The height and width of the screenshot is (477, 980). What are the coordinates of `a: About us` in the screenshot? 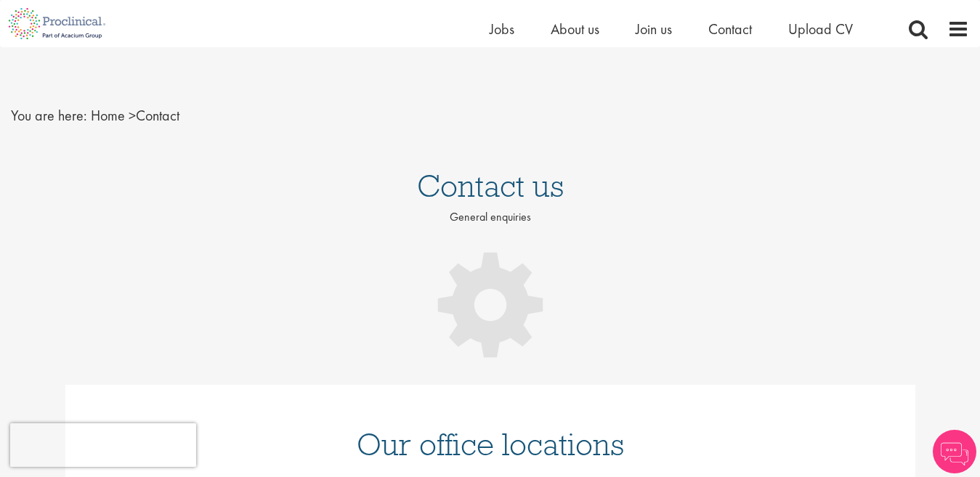 It's located at (575, 29).